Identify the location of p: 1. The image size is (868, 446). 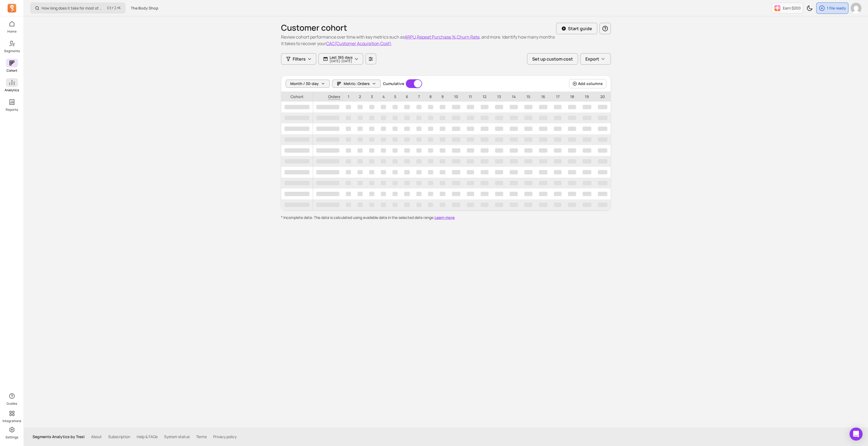
(349, 97).